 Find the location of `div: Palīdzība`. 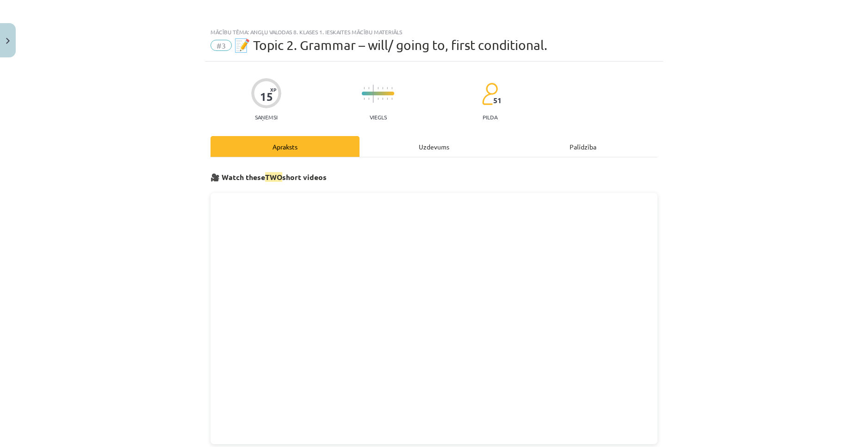

div: Palīdzība is located at coordinates (583, 146).